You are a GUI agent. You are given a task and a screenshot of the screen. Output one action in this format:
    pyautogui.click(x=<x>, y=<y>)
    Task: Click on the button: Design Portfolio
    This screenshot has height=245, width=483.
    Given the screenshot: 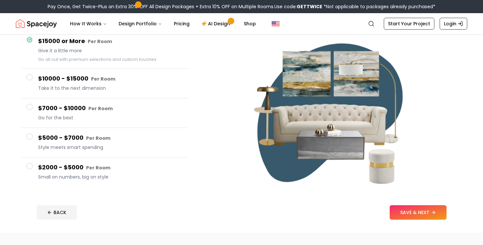 What is the action you would take?
    pyautogui.click(x=140, y=24)
    